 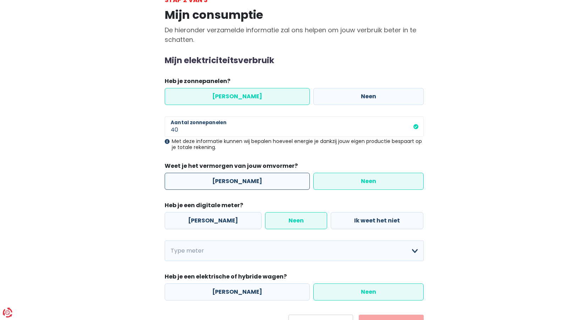 What do you see at coordinates (294, 82) in the screenshot?
I see `legend: Heb je zonnepanelen?` at bounding box center [294, 82].